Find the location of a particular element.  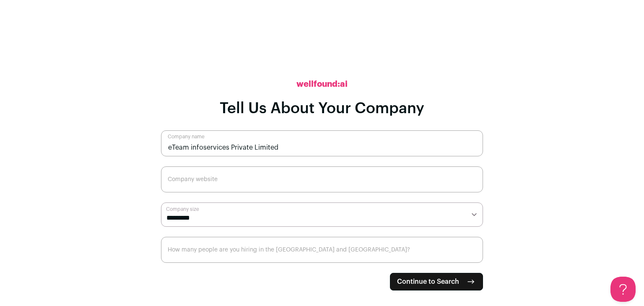

h1: Tell Us About Your Company is located at coordinates (322, 109).